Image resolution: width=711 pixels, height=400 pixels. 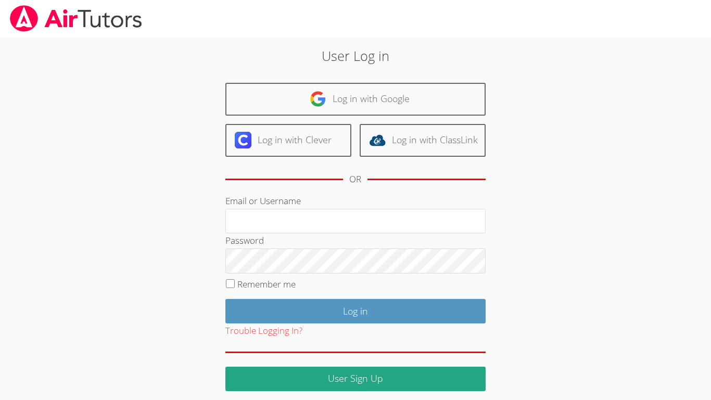 What do you see at coordinates (355, 179) in the screenshot?
I see `div: OR` at bounding box center [355, 179].